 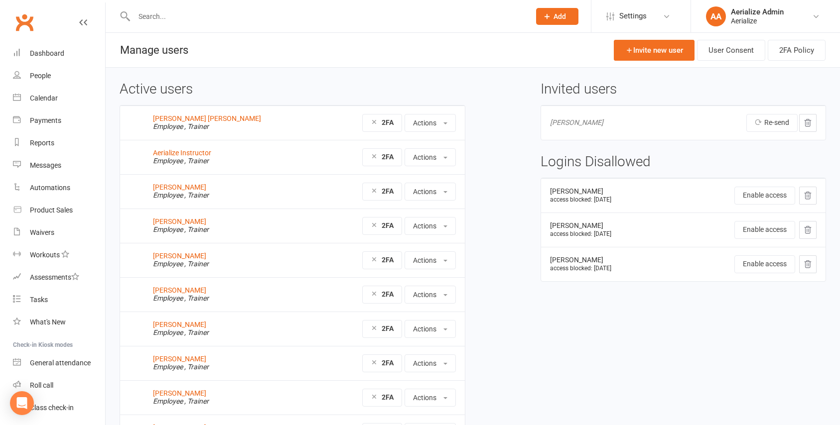 I want to click on div: Waivers, so click(x=42, y=233).